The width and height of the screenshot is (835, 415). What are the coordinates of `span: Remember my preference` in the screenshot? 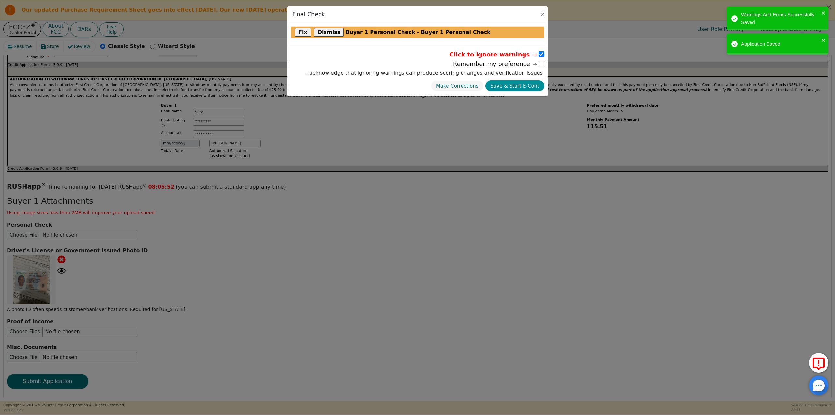 It's located at (496, 64).